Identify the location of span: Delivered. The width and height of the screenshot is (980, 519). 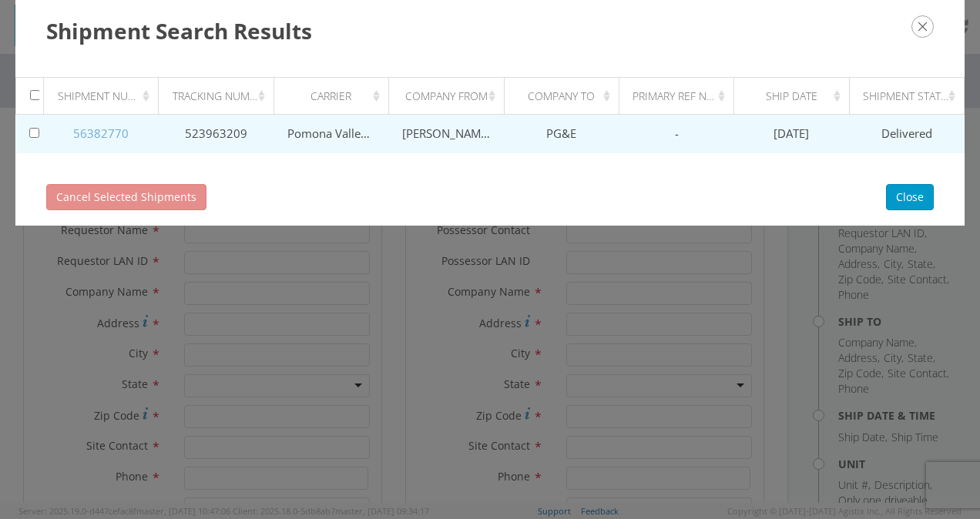
(907, 133).